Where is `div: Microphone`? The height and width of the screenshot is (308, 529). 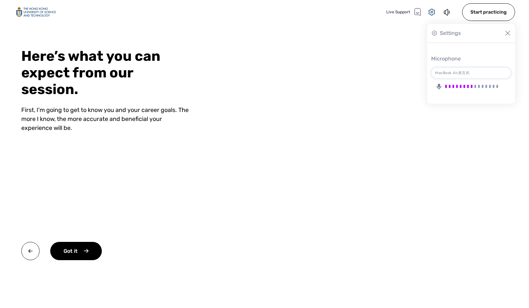 div: Microphone is located at coordinates (471, 59).